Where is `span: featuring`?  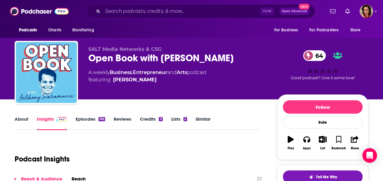 span: featuring is located at coordinates (148, 80).